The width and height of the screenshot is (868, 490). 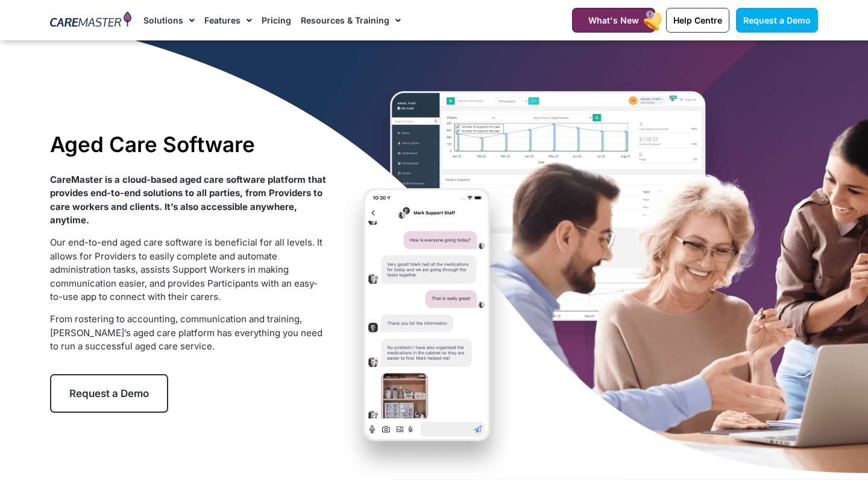 I want to click on strong: CareMaster is a cloud-based aged care software platform that provides end-to-end solutions to all..., so click(x=188, y=200).